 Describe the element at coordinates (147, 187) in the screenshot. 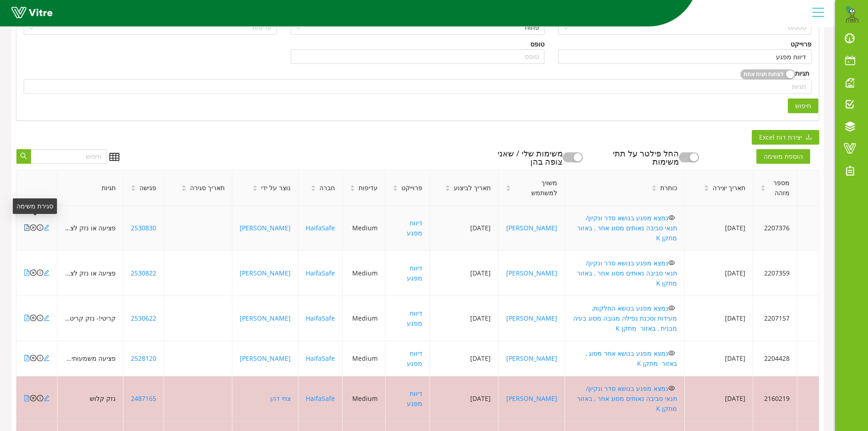

I see `span: פגישה` at that location.